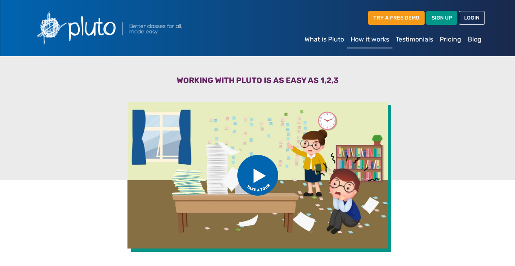  I want to click on a: TRY A FREE DEMO, so click(396, 17).